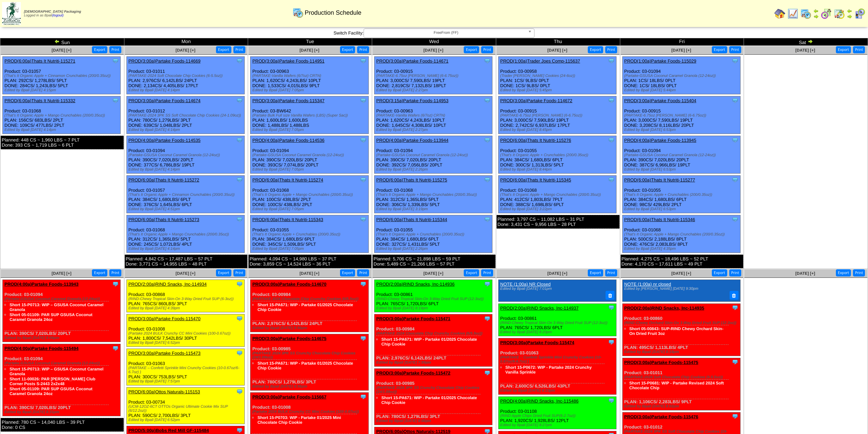 This screenshot has width=868, height=434. Describe the element at coordinates (185, 115) in the screenshot. I see `div: Product: 03-01012 PLAN: 780CS / 1,279LBS / 3PLT DONE: 639CS / 1,048LBS / 2PLT` at that location.